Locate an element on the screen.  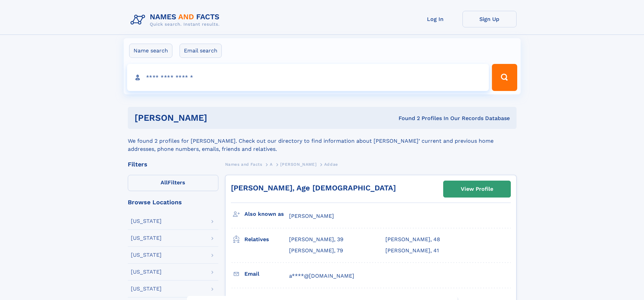
h3: Relatives is located at coordinates (267, 240).